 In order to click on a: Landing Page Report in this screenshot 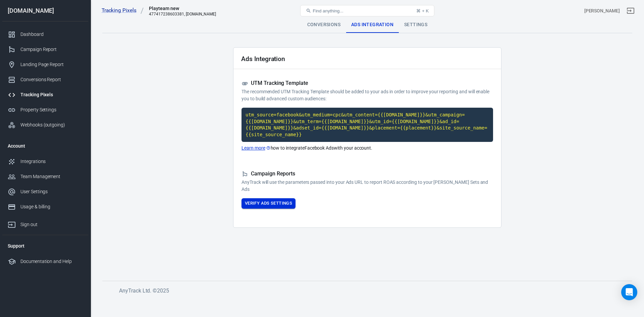, I will do `click(45, 65)`.